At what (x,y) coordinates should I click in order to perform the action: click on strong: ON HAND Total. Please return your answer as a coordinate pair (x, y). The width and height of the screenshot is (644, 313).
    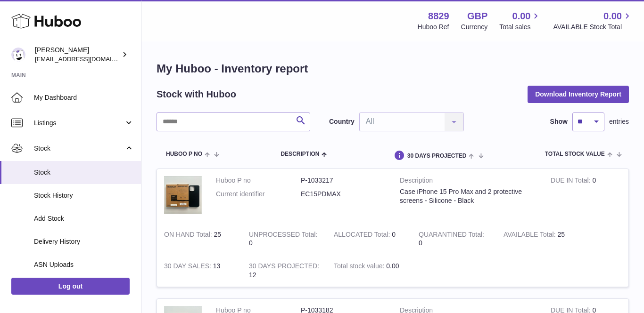
    Looking at the image, I should click on (189, 235).